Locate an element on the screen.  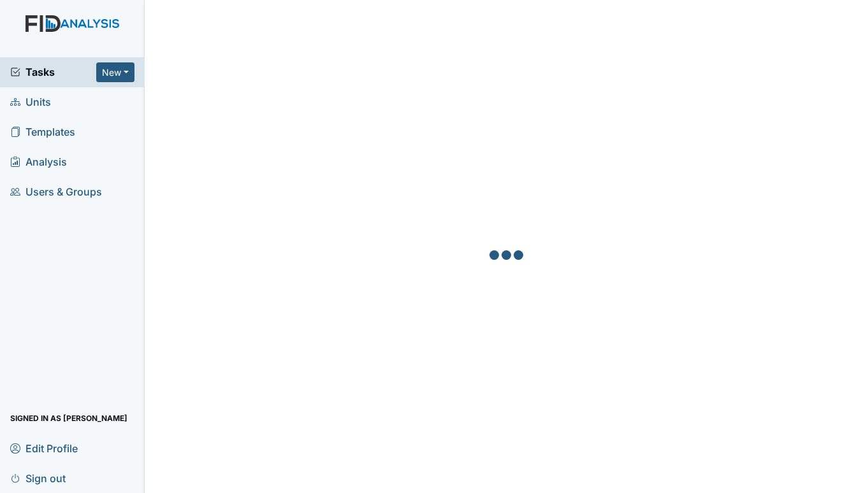
span: Templates is located at coordinates (43, 132).